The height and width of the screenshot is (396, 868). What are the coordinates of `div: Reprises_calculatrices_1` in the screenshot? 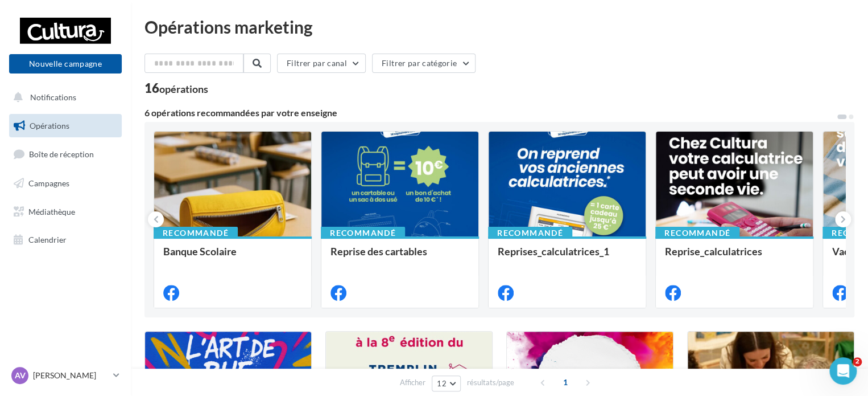 It's located at (567, 257).